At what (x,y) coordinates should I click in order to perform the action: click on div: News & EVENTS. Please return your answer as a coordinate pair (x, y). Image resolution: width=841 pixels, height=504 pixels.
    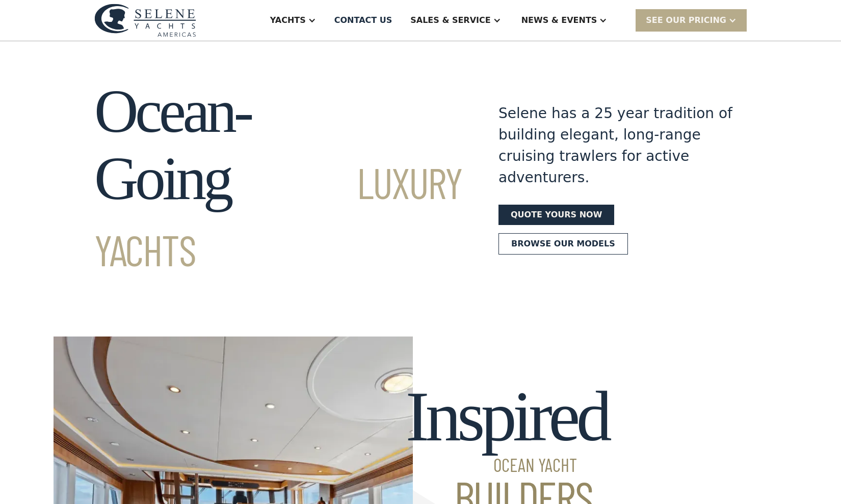
    Looking at the image, I should click on (560, 21).